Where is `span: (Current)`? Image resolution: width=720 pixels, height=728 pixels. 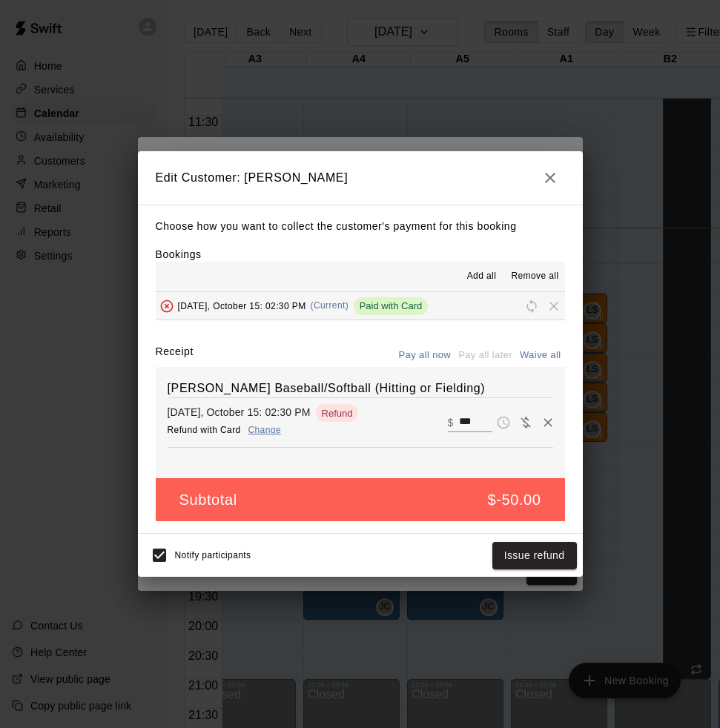
span: (Current) is located at coordinates (329, 305).